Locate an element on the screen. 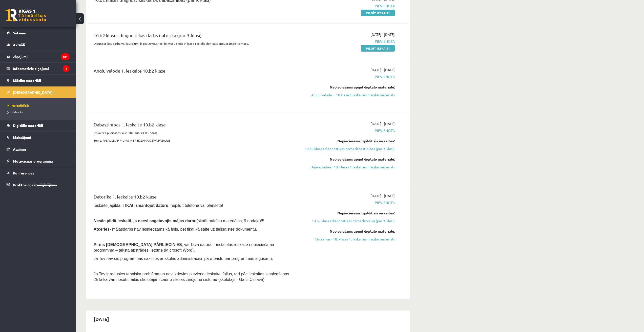  a: Aktuāli is located at coordinates (38, 45).